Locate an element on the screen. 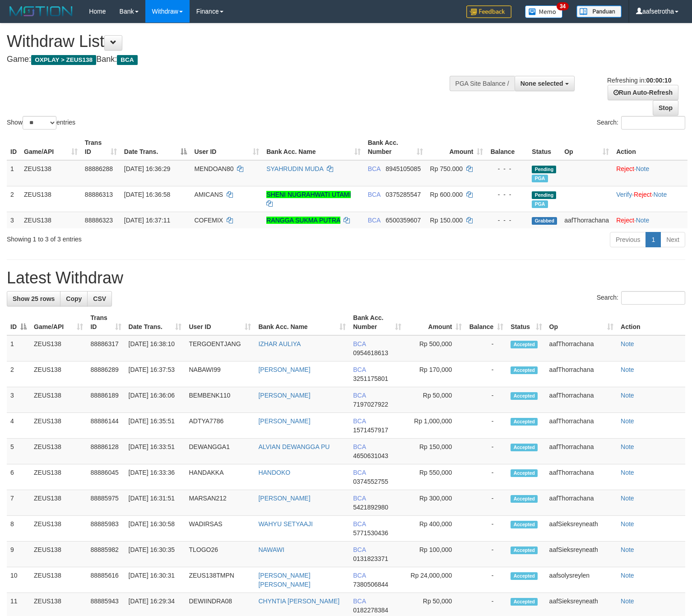 The image size is (692, 616). strong: 00:00:10 is located at coordinates (658, 81).